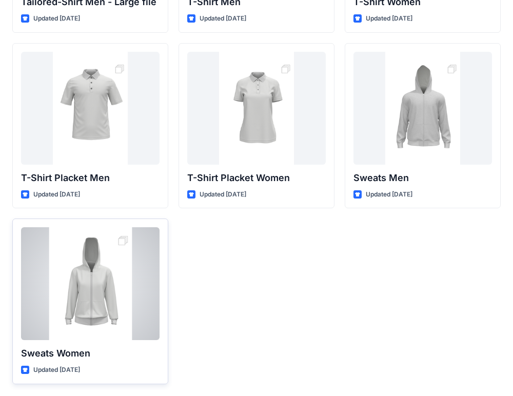  Describe the element at coordinates (256, 108) in the screenshot. I see `a: T-Shirt Placket Women` at that location.